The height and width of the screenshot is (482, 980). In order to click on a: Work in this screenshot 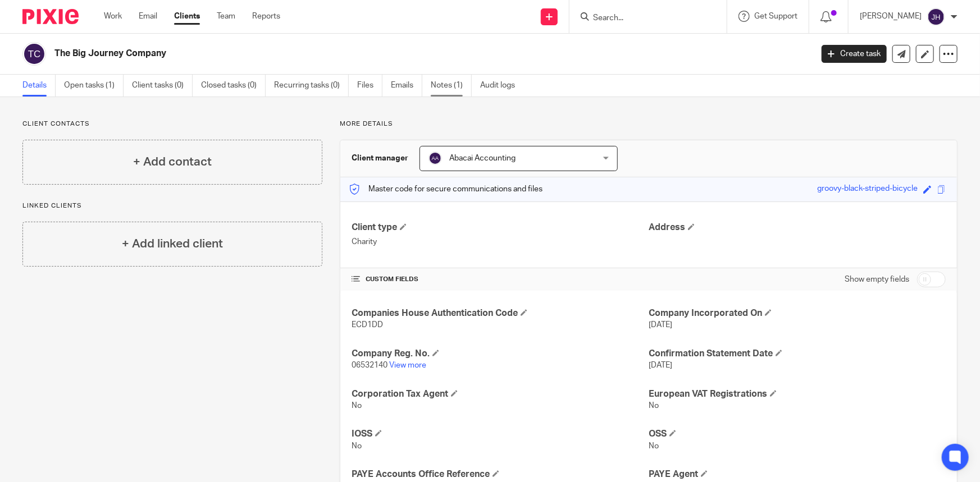, I will do `click(113, 16)`.